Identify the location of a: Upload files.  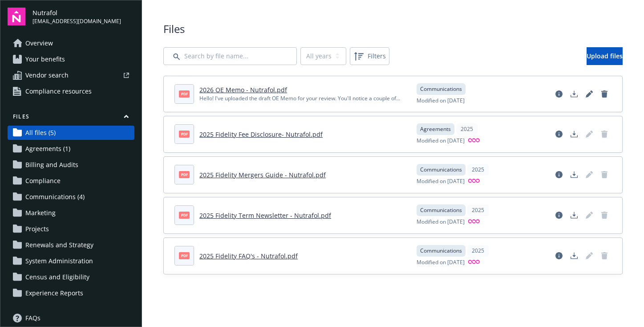
(604, 56).